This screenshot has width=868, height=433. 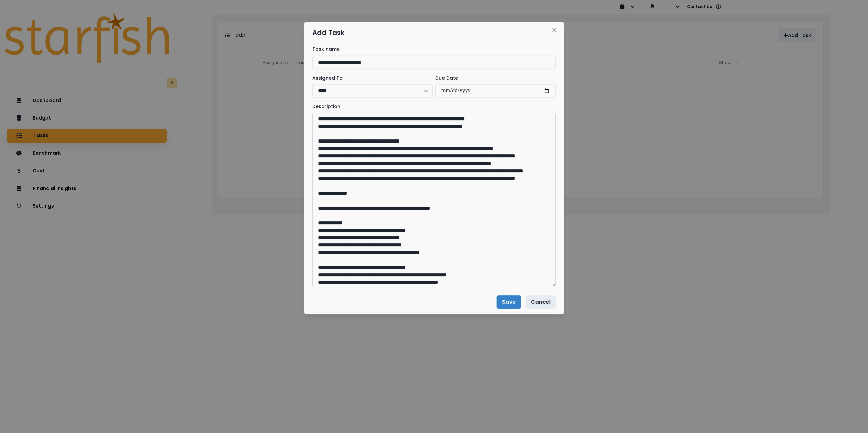 I want to click on button: Save, so click(x=509, y=302).